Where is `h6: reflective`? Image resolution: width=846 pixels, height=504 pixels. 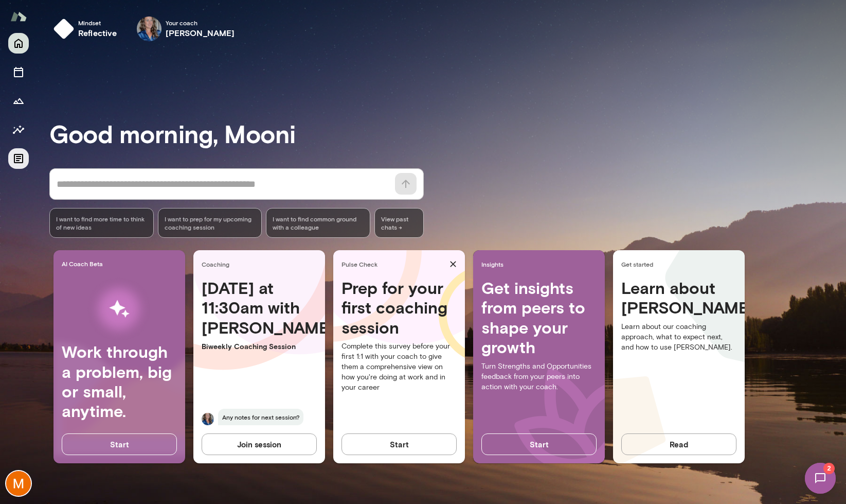 h6: reflective is located at coordinates (97, 33).